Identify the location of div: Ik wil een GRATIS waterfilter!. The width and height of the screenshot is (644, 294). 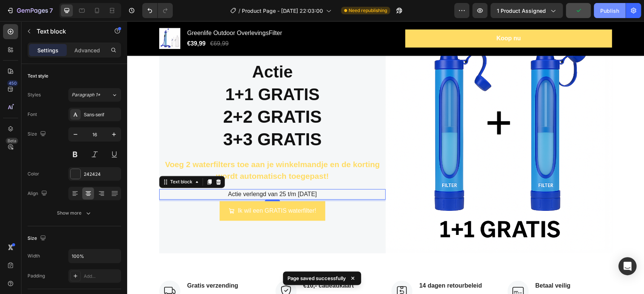
(150, 190).